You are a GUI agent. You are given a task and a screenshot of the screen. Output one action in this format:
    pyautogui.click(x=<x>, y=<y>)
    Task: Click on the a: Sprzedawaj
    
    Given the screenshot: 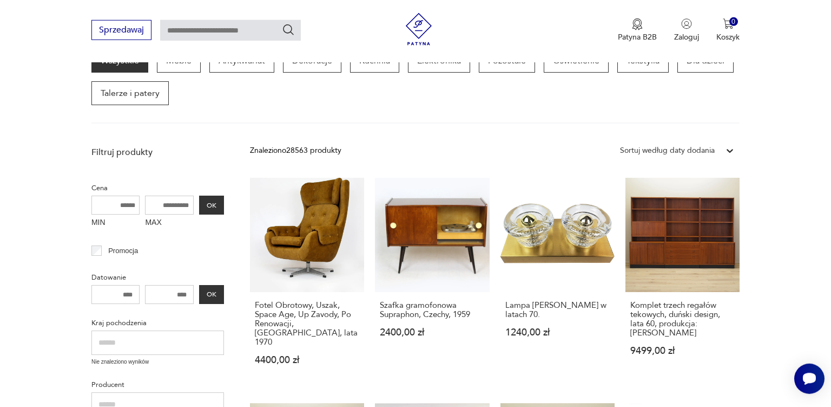 What is the action you would take?
    pyautogui.click(x=121, y=31)
    